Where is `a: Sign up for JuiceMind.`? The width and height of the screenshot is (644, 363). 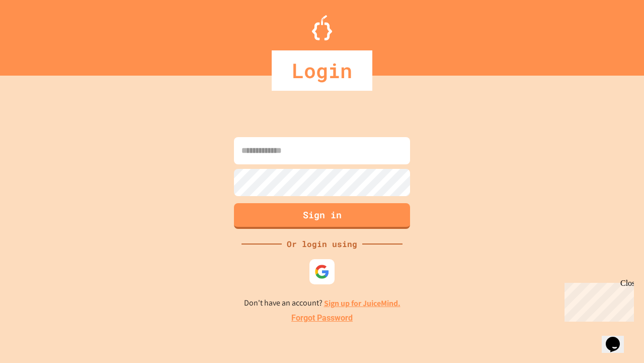
a: Sign up for JuiceMind. is located at coordinates (363, 302).